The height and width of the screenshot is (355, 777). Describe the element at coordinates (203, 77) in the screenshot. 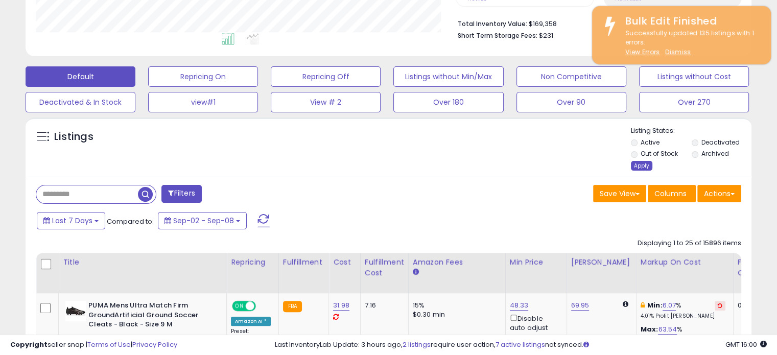

I see `button: Repricing On` at that location.